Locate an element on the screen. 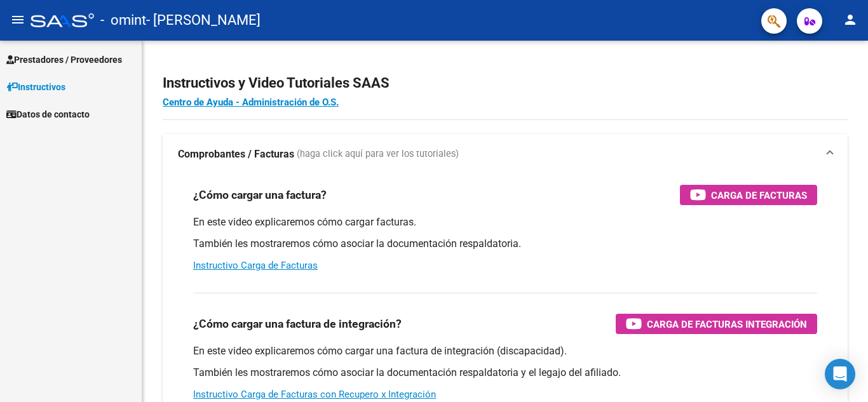 The image size is (868, 402). a: Instructivo Carga de Facturas con Recupero x Integración is located at coordinates (314, 395).